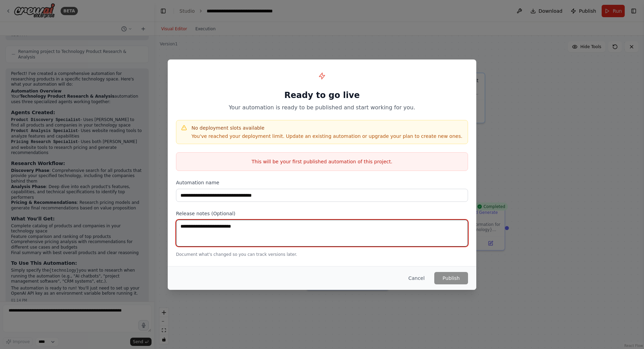  What do you see at coordinates (327, 128) in the screenshot?
I see `h4: No deployment slots available` at bounding box center [327, 128].